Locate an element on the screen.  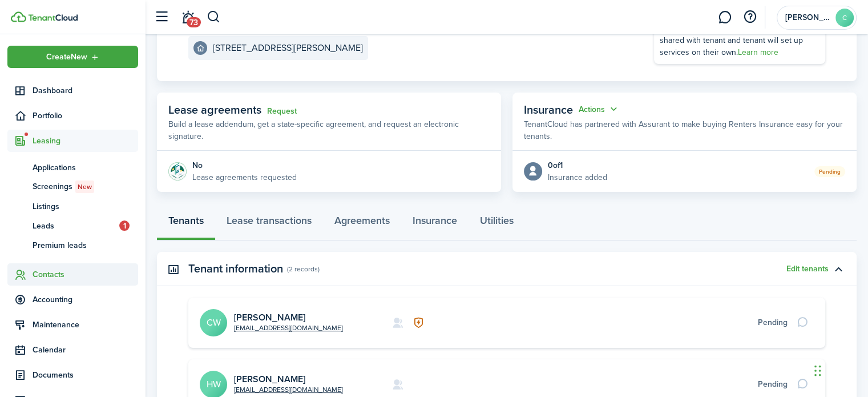
a: Learn more is located at coordinates (758, 52).